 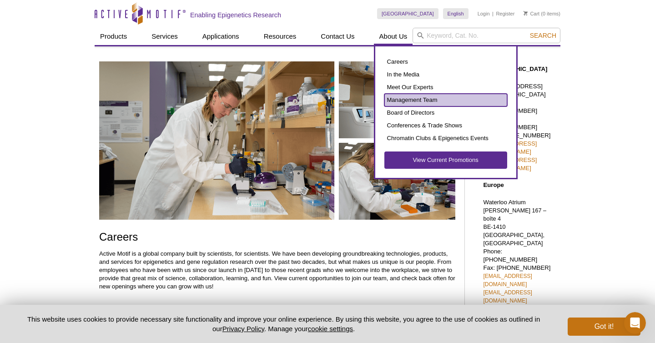 What do you see at coordinates (446, 138) in the screenshot?
I see `a: Chromatin Clubs & Epigenetics Events` at bounding box center [446, 138].